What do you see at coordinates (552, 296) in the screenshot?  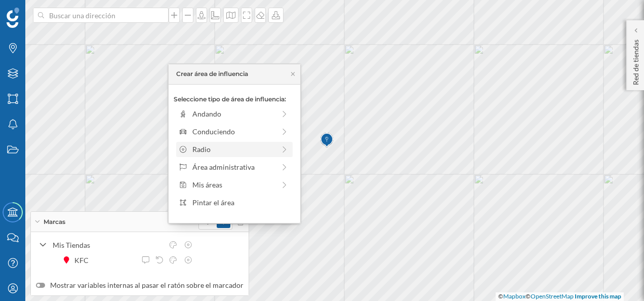 I see `a: OpenStreetMap` at bounding box center [552, 296].